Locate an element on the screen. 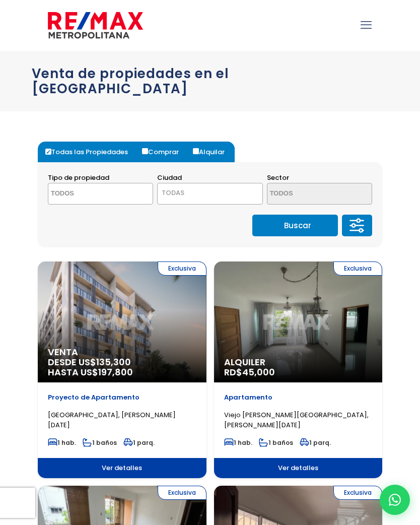 This screenshot has height=525, width=420. img: remax-metropolitana-logo is located at coordinates (96, 25).